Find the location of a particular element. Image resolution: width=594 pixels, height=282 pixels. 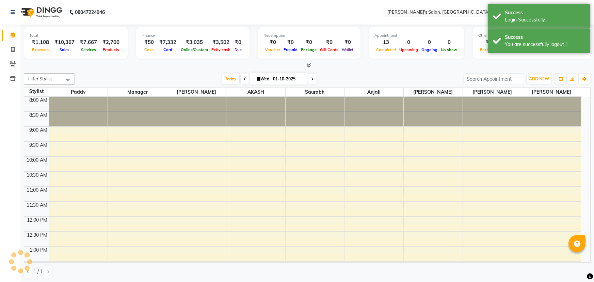

div: 8:00 AM is located at coordinates (38, 100).